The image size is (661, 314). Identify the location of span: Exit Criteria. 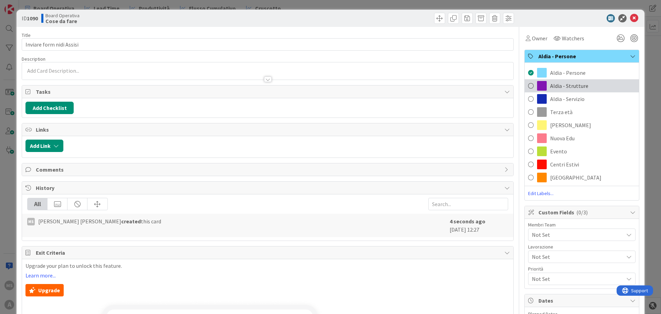
(268, 252).